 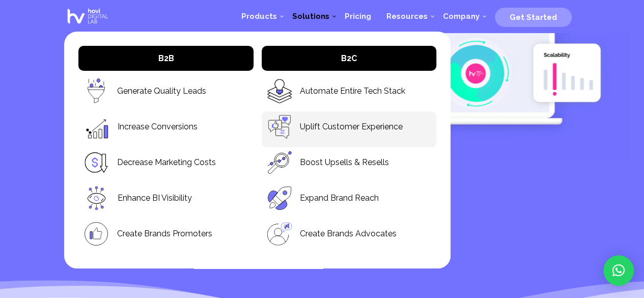 What do you see at coordinates (161, 91) in the screenshot?
I see `a: Generate Quality Leads` at bounding box center [161, 91].